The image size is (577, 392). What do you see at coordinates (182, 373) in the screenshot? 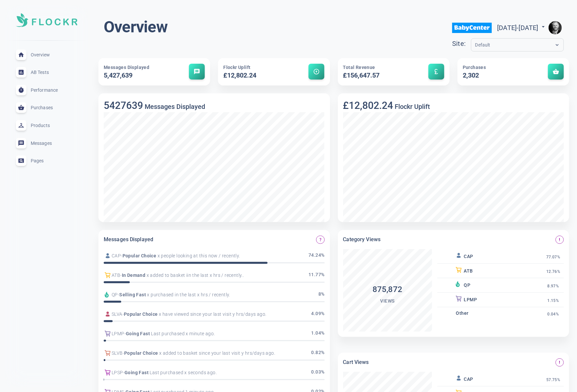
I see `span: Last purchased x seconds ago.` at bounding box center [182, 373].